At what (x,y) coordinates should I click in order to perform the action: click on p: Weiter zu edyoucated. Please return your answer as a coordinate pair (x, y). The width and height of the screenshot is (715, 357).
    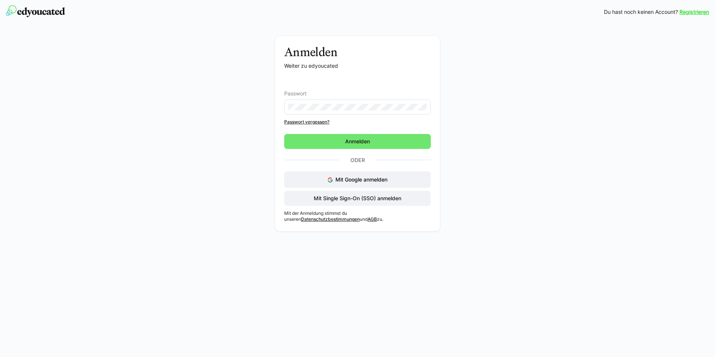
    Looking at the image, I should click on (358, 66).